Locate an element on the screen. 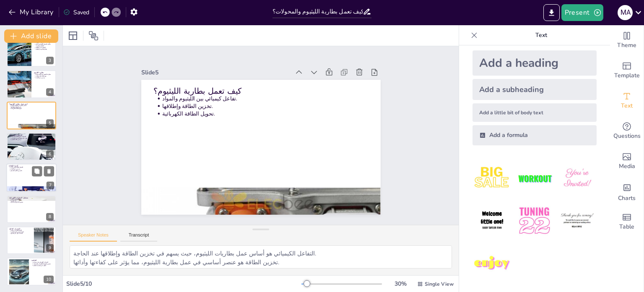 The image size is (644, 292). div: Slide 5 is located at coordinates (335, 160).